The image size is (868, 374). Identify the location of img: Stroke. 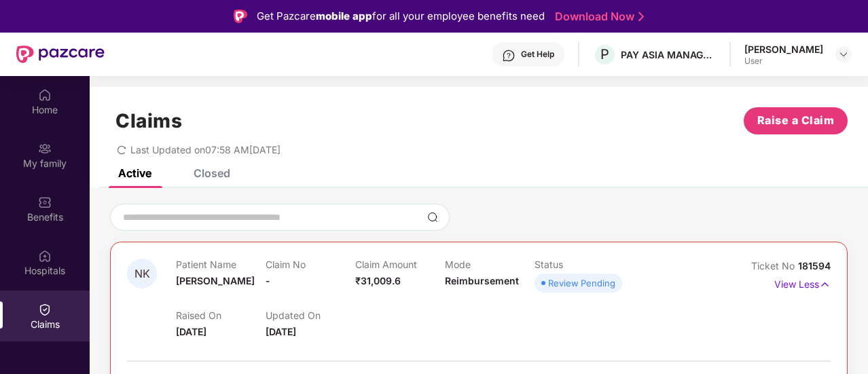
(641, 16).